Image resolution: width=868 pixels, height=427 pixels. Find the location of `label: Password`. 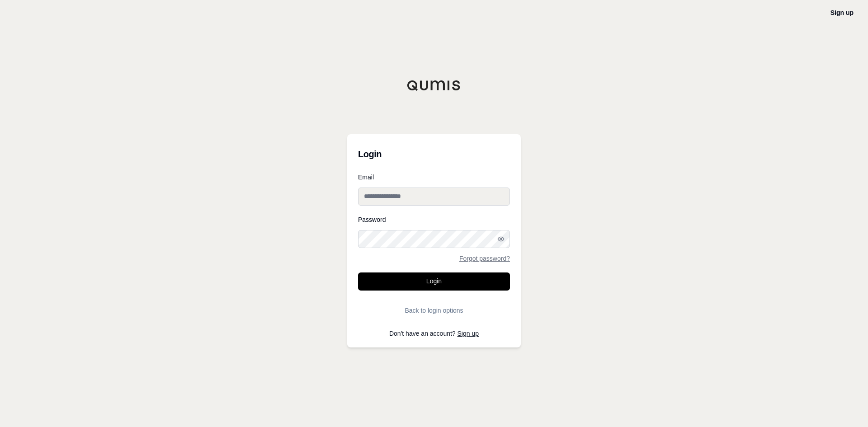

label: Password is located at coordinates (434, 220).